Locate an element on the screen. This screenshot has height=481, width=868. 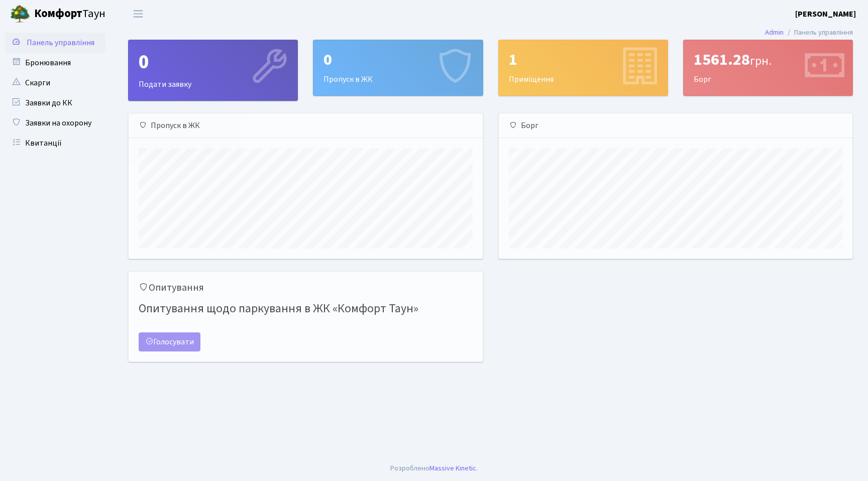
b: Комфорт is located at coordinates (58, 14).